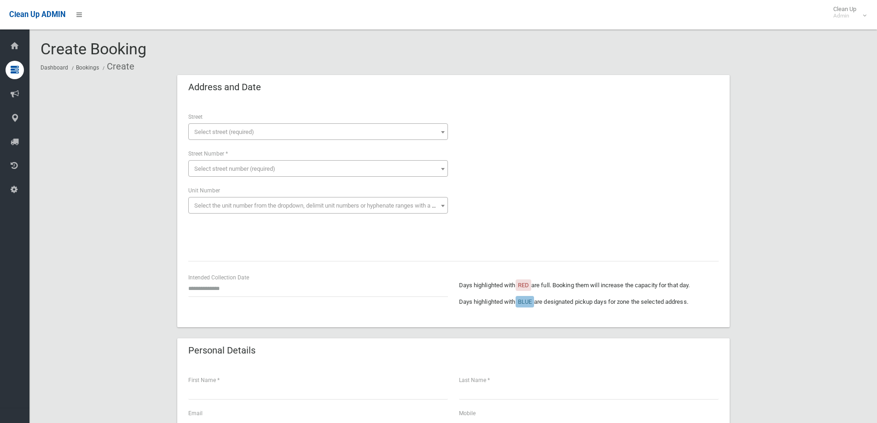 The height and width of the screenshot is (423, 877). I want to click on a: Dashboard, so click(54, 68).